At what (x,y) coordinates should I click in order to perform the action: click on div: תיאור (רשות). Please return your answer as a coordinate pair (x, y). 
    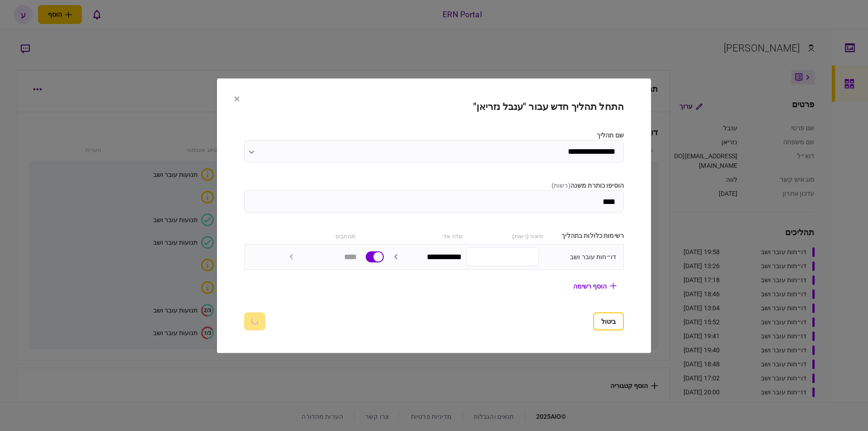
    Looking at the image, I should click on (505, 235).